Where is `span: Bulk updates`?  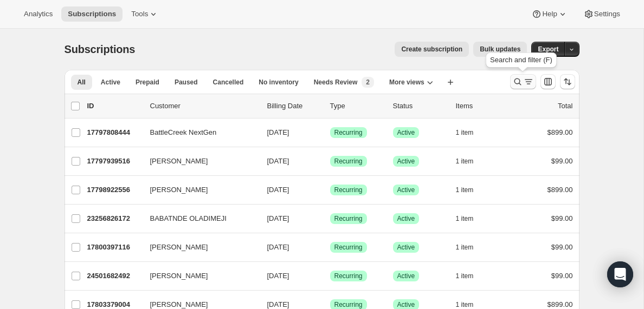
span: Bulk updates is located at coordinates (500, 49).